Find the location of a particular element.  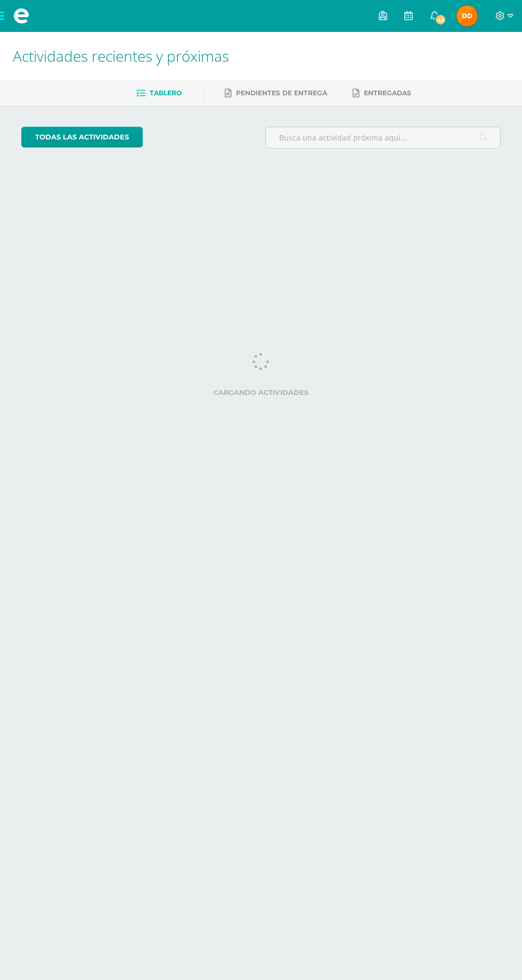

label: Cargando actividades is located at coordinates (261, 392).